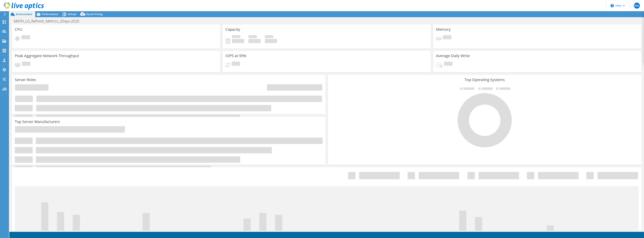 The image size is (644, 238). Describe the element at coordinates (233, 29) in the screenshot. I see `h3: Capacity` at that location.